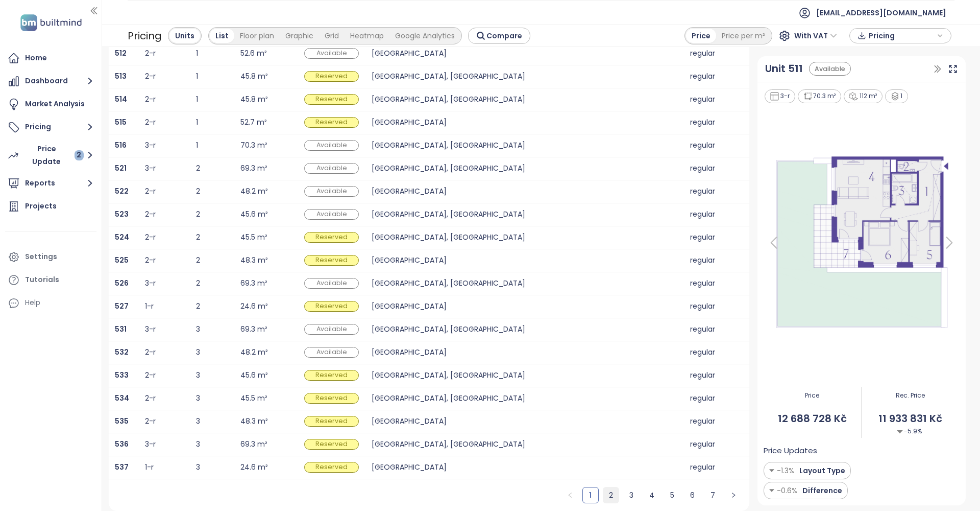 The width and height of the screenshot is (980, 511). I want to click on b: 531, so click(120, 329).